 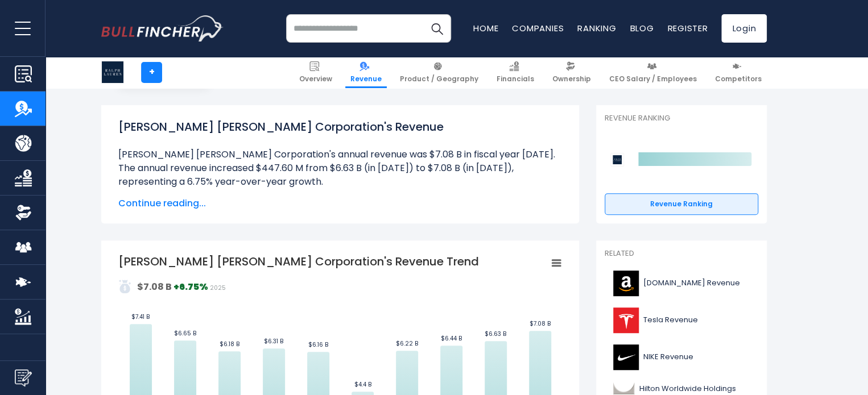 What do you see at coordinates (437, 28) in the screenshot?
I see `button: Search` at bounding box center [437, 28].